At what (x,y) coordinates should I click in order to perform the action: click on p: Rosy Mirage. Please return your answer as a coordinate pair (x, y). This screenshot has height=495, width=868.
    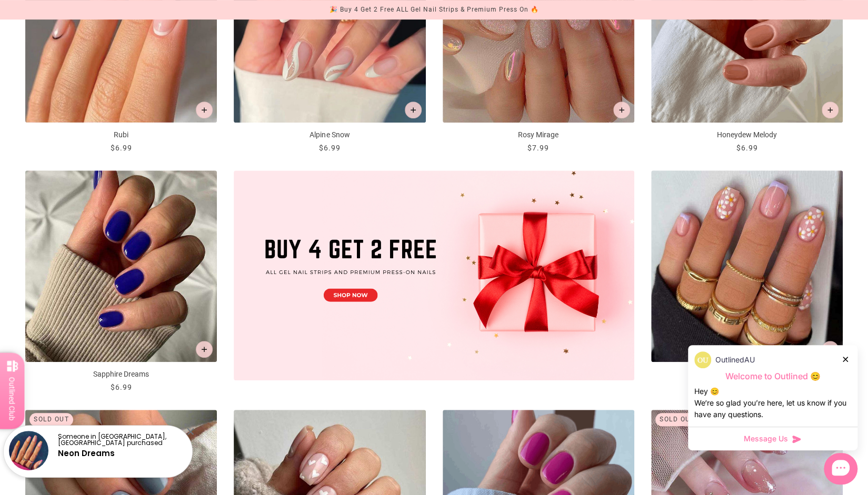
    Looking at the image, I should click on (539, 135).